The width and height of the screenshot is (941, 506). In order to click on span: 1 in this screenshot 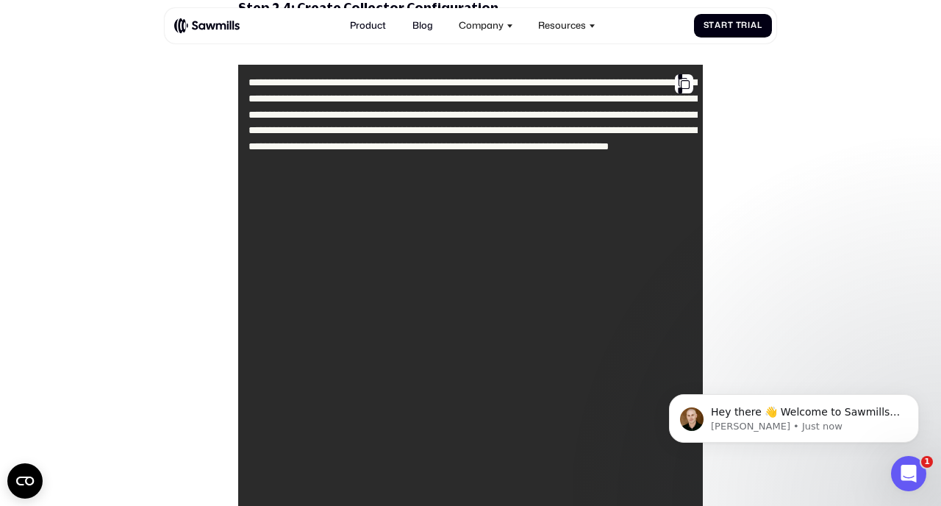, I will do `click(927, 462)`.